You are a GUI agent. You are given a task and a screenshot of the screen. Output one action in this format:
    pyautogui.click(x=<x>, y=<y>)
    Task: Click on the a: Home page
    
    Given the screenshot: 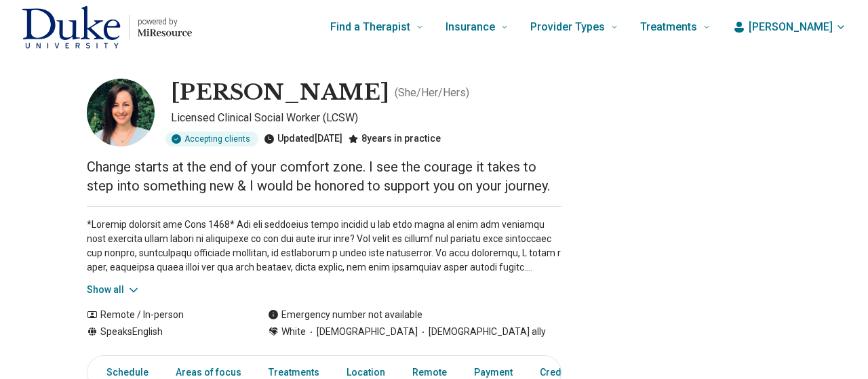 What is the action you would take?
    pyautogui.click(x=106, y=27)
    